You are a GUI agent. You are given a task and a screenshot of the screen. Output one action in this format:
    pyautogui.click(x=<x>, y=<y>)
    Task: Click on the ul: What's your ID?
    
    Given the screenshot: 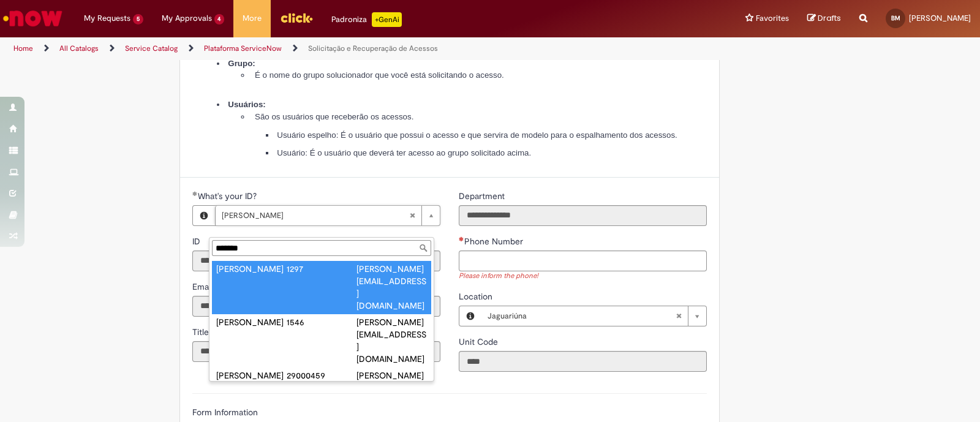 What is the action you would take?
    pyautogui.click(x=322, y=319)
    